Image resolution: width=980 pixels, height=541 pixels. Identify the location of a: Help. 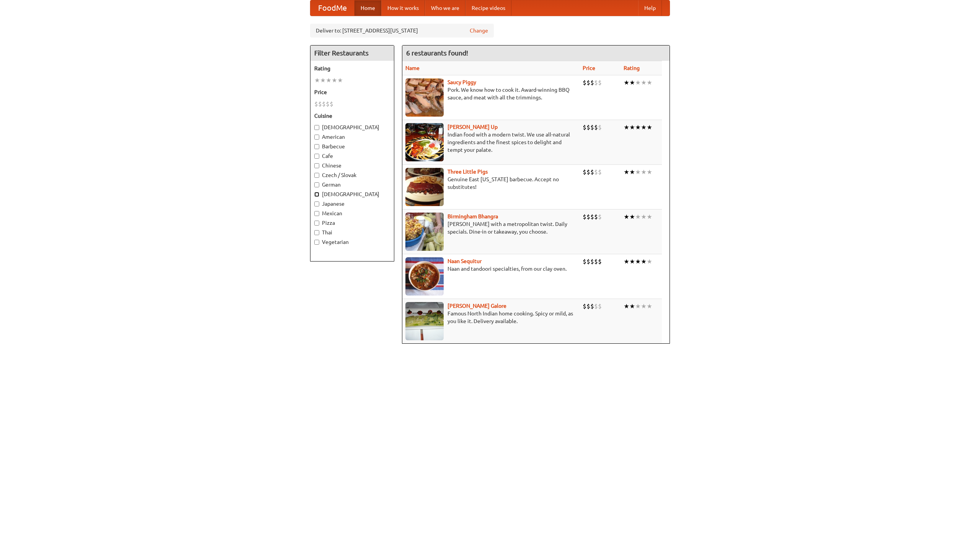
(650, 8).